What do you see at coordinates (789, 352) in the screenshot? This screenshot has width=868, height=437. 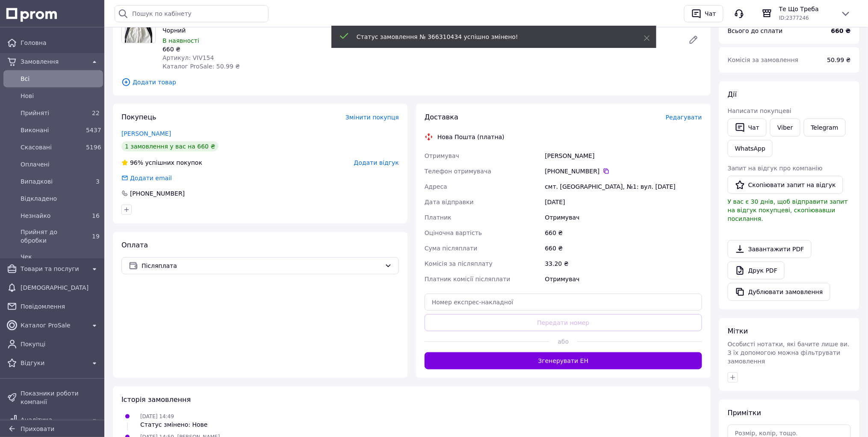 I see `span: Особисті нотатки, які бачите лише ви. З їх допомогою можна фільтрувати замовлення` at bounding box center [789, 352].